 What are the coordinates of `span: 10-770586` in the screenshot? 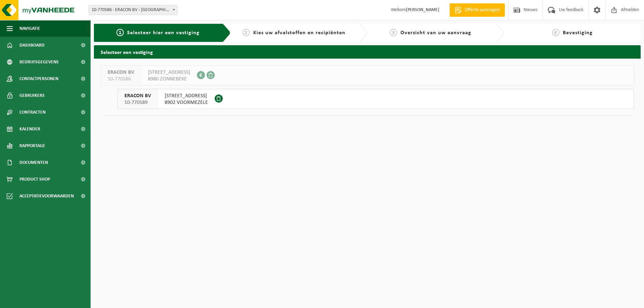 It's located at (121, 79).